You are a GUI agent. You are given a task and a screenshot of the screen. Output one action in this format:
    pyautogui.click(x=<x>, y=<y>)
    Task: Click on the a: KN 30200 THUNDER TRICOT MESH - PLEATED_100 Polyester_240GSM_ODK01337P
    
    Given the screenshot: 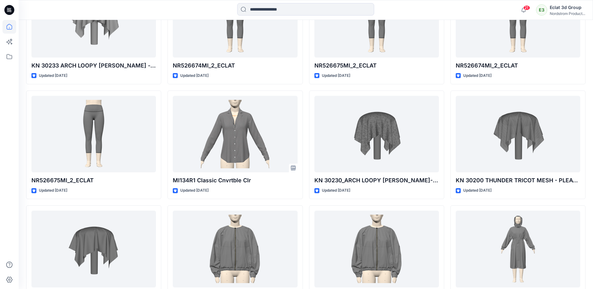 What is the action you would take?
    pyautogui.click(x=518, y=134)
    